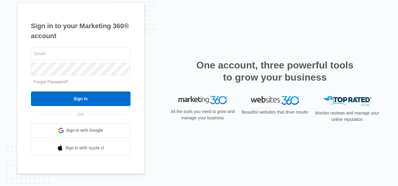  I want to click on h1: Sign in to your Marketing 360® account, so click(81, 31).